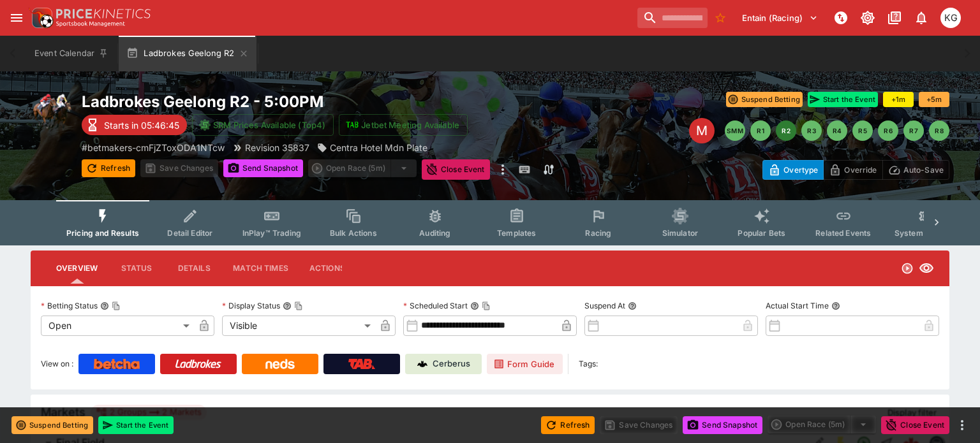 Image resolution: width=980 pixels, height=443 pixels. Describe the element at coordinates (760, 131) in the screenshot. I see `button: R1` at that location.